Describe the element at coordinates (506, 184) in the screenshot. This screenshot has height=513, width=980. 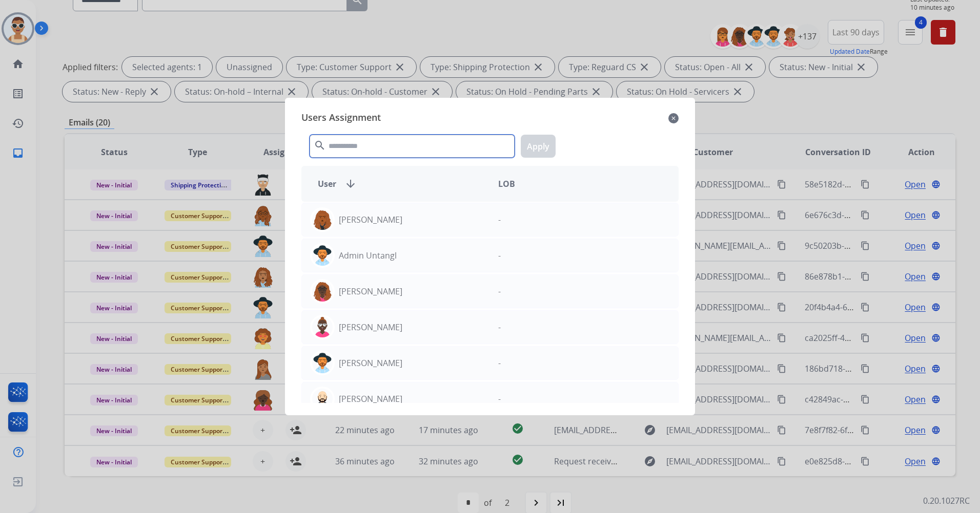
I see `span: LOB` at that location.